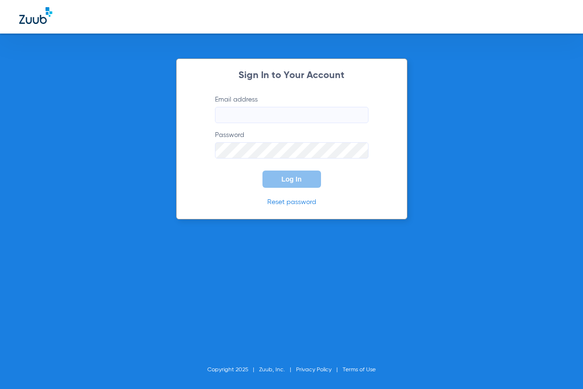 Image resolution: width=583 pixels, height=389 pixels. What do you see at coordinates (292, 202) in the screenshot?
I see `a: Reset password` at bounding box center [292, 202].